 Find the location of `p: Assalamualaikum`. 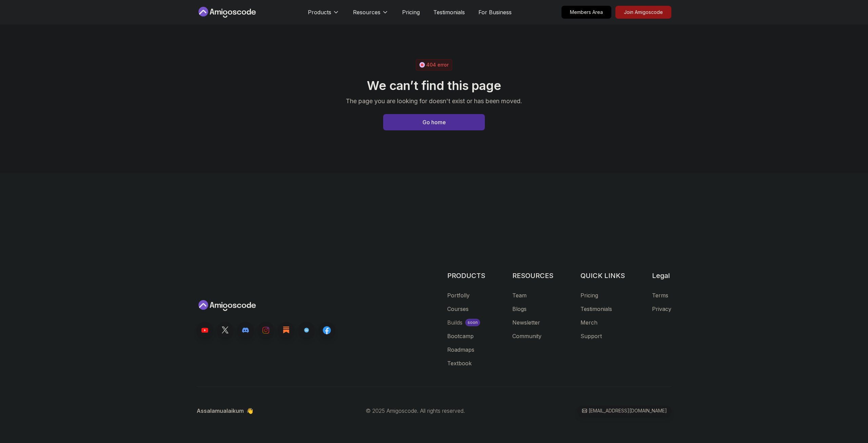

p: Assalamualaikum is located at coordinates (225, 410).